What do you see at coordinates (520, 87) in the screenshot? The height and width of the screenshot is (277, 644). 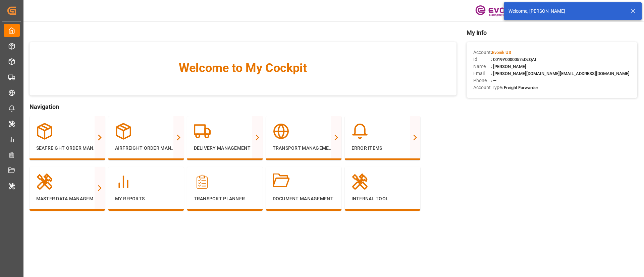 I see `span: : Freight Forwarder` at bounding box center [520, 87].